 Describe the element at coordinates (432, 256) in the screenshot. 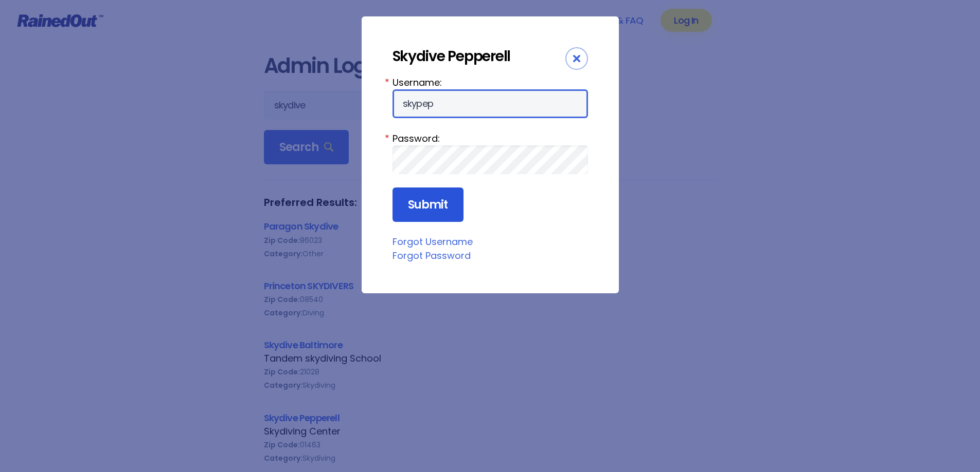

I see `a: Forgot Password` at that location.